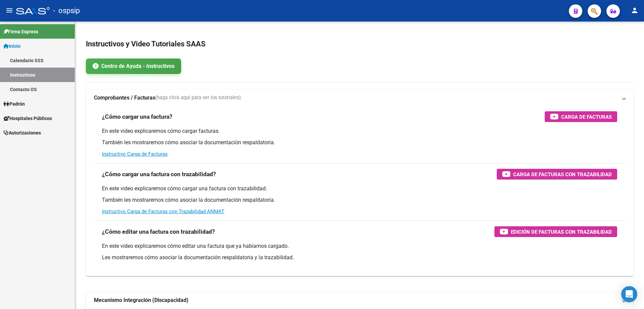  What do you see at coordinates (163, 211) in the screenshot?
I see `a: Instructivo Carga de Facturas con Trazabilidad ANMAT` at bounding box center [163, 211].